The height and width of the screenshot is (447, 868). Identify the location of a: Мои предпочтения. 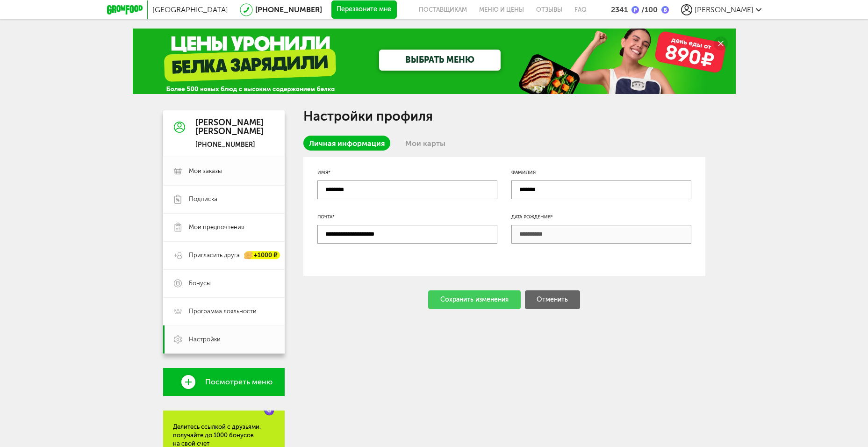
(224, 227).